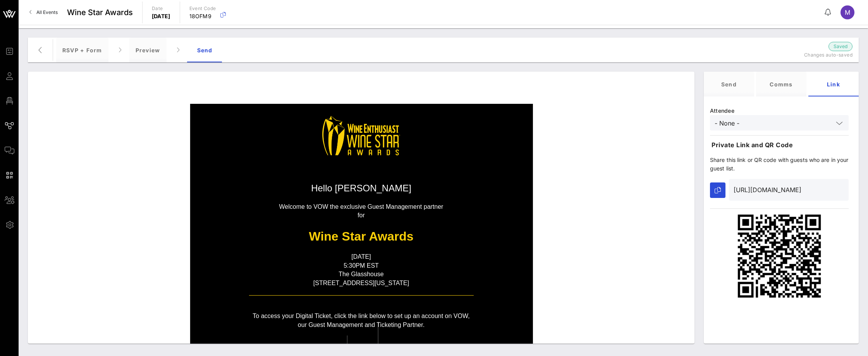 The height and width of the screenshot is (356, 868). Describe the element at coordinates (361, 320) in the screenshot. I see `p: To access your Digital Ticket, click the link below to set up an account on VOW, our Guest Manage...` at that location.